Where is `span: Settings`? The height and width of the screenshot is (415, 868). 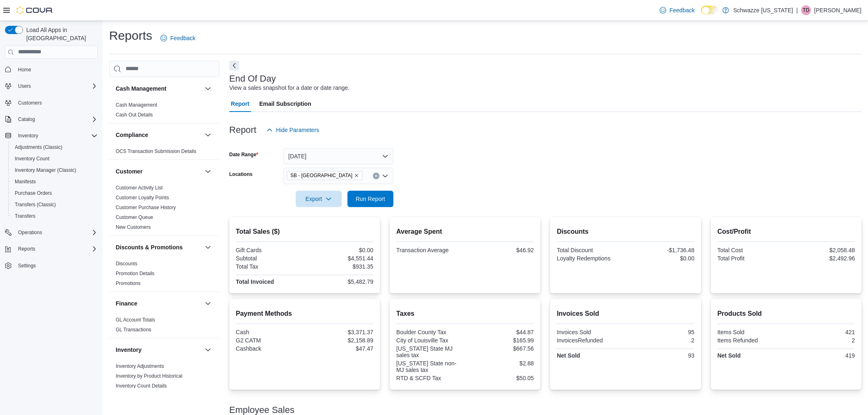
span: Settings is located at coordinates (57, 265).